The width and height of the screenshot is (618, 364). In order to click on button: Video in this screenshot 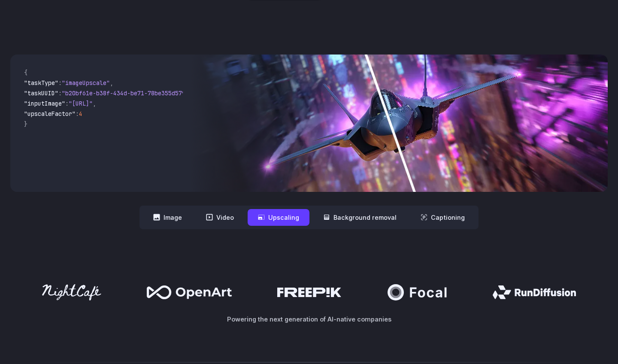, I will do `click(220, 217)`.